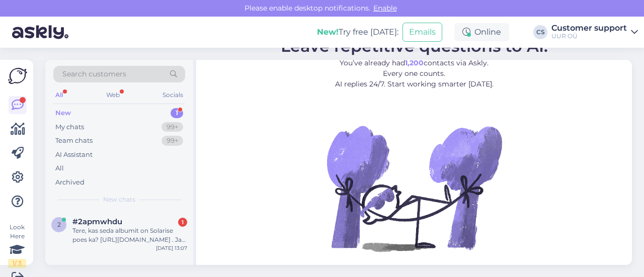 This screenshot has height=277, width=644. I want to click on div: Look Here, so click(17, 245).